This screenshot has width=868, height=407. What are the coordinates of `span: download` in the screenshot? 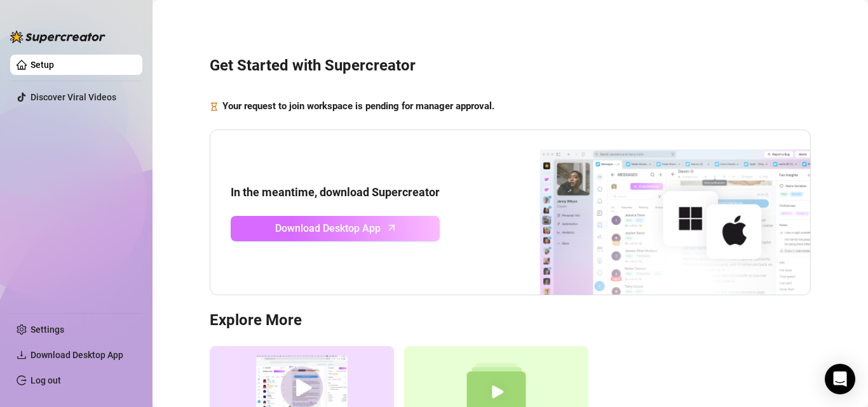 It's located at (22, 355).